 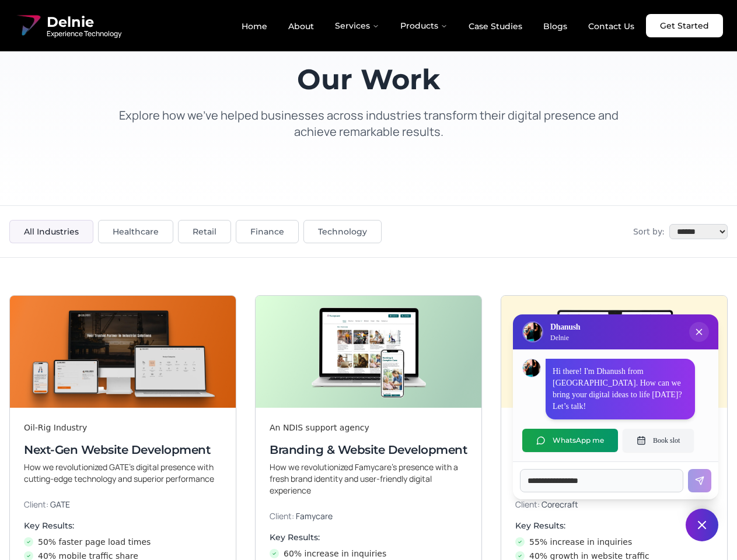 I want to click on li: 60% increase in inquiries, so click(x=368, y=554).